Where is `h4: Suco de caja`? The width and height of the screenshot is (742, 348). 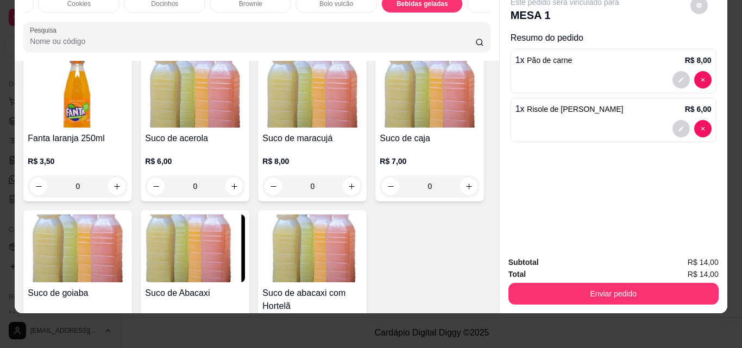 h4: Suco de caja is located at coordinates (429, 138).